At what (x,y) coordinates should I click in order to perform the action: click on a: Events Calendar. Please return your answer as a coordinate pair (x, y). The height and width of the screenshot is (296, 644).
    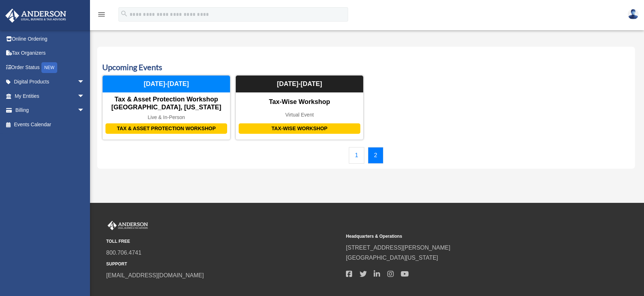
    Looking at the image, I should click on (48, 124).